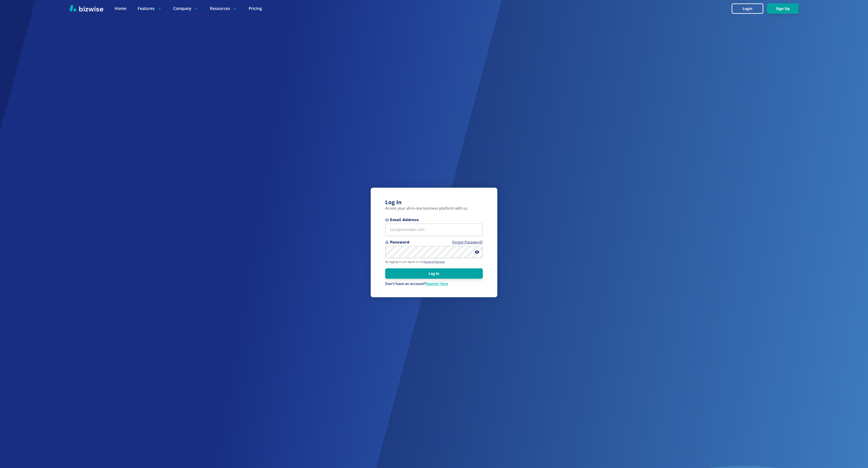 The image size is (868, 468). What do you see at coordinates (437, 283) in the screenshot?
I see `a: Register here` at bounding box center [437, 283].